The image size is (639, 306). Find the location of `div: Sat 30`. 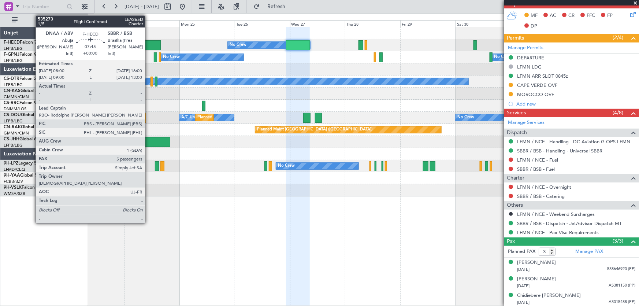

div: Sat 30 is located at coordinates (483, 23).